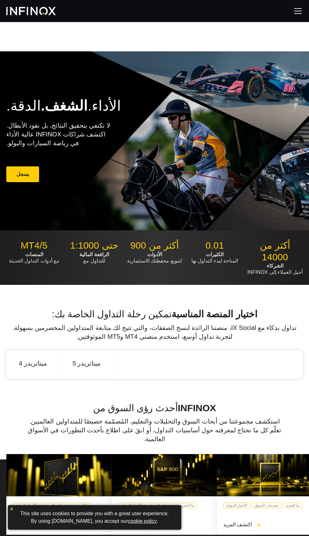 This screenshot has height=536, width=309. Describe the element at coordinates (34, 260) in the screenshot. I see `font: مع أدوات التداول الحديثة` at that location.